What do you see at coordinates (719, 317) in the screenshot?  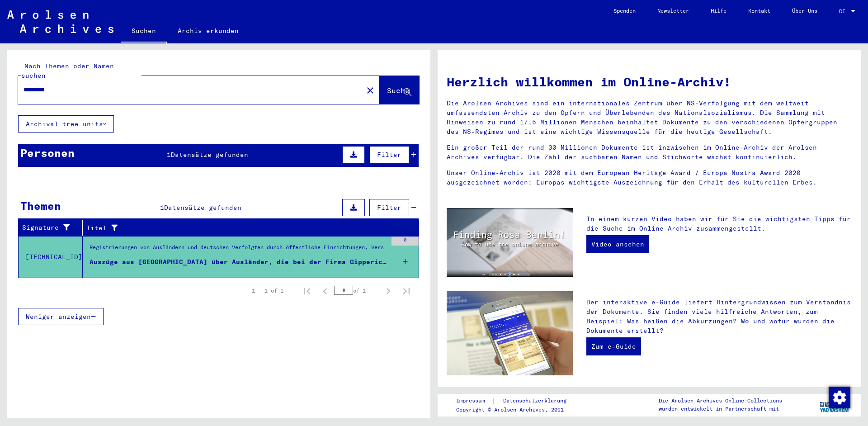 I see `p: Der interaktive e-Guide liefert Hintergrundwissen zum Verständnis der Dokumente. Sie finden viele...` at bounding box center [719, 317].